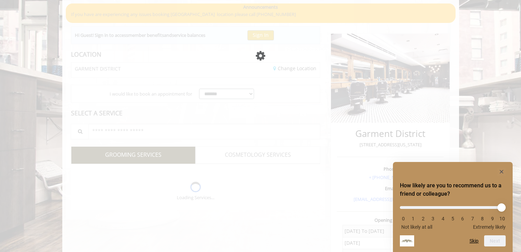 The width and height of the screenshot is (521, 252). Describe the element at coordinates (433, 219) in the screenshot. I see `li: 3` at that location.